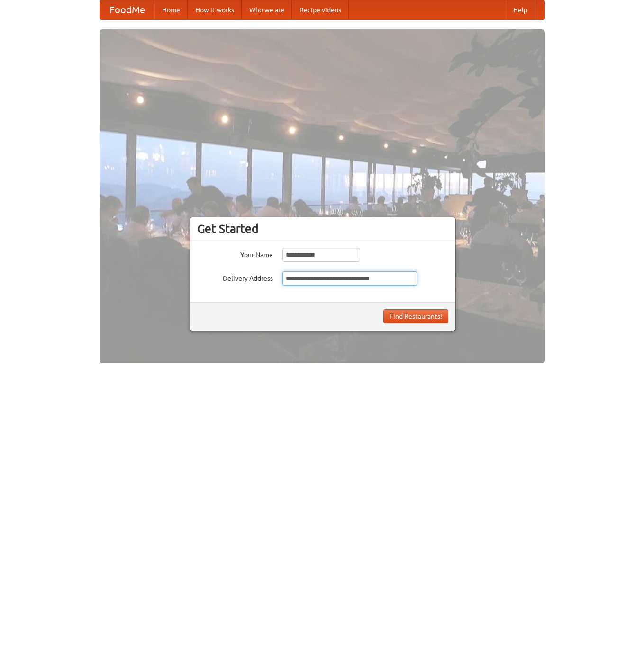 The width and height of the screenshot is (644, 670). Describe the element at coordinates (323, 229) in the screenshot. I see `h3: Get Started` at that location.